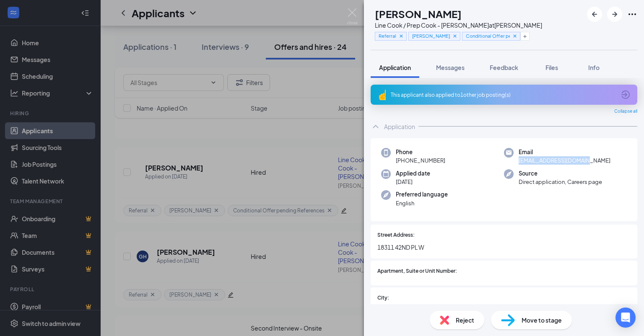  What do you see at coordinates (376, 127) in the screenshot?
I see `svg: ChevronUp` at bounding box center [376, 127].